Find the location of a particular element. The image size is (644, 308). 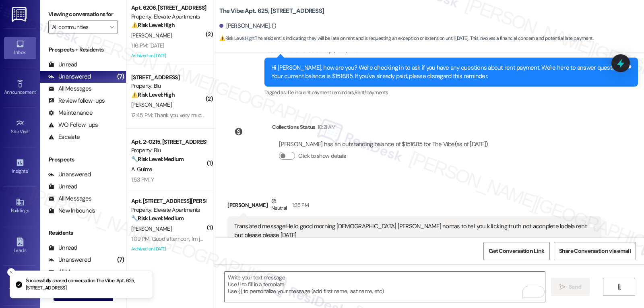

input: All communities is located at coordinates (78, 27).